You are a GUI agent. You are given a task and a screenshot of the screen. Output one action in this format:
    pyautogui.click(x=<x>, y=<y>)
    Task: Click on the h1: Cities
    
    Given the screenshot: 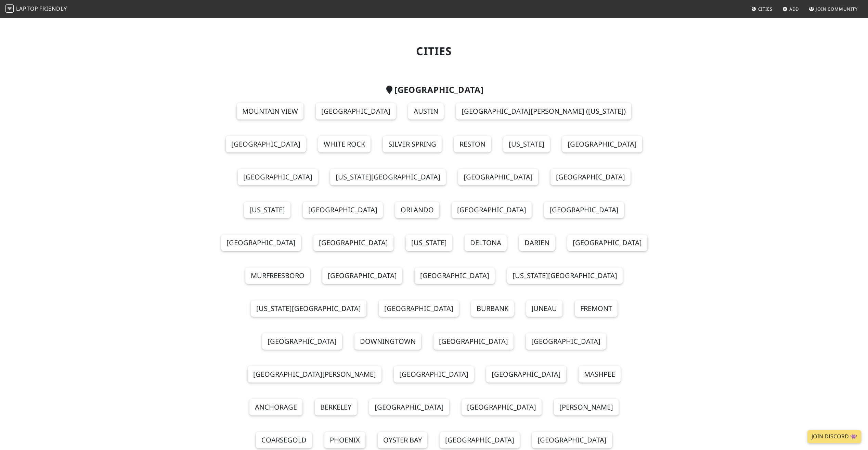 What is the action you would take?
    pyautogui.click(x=434, y=51)
    